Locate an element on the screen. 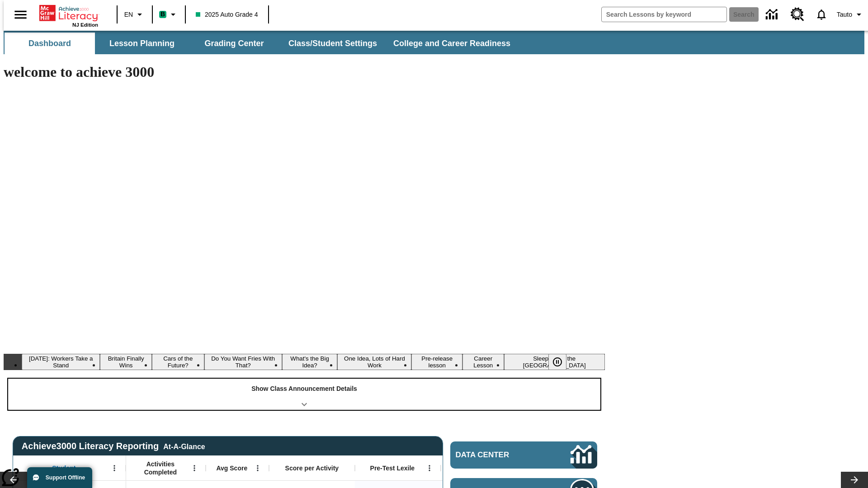 The height and width of the screenshot is (488, 868). button: Support Offline is located at coordinates (60, 478).